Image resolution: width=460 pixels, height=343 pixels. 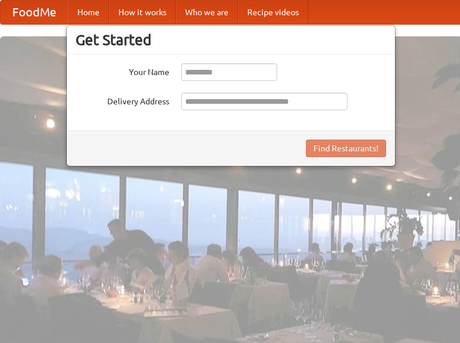 What do you see at coordinates (273, 12) in the screenshot?
I see `a: Recipe videos` at bounding box center [273, 12].